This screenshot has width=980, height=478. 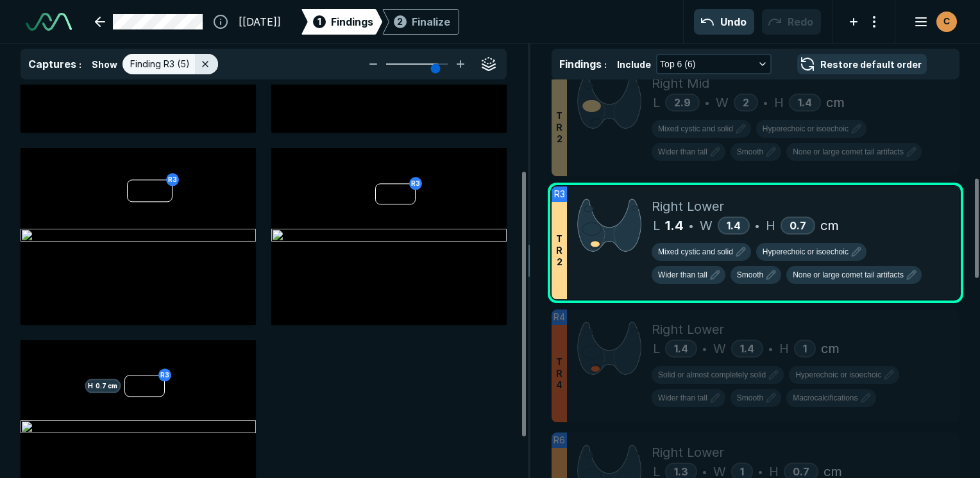 What do you see at coordinates (610, 348) in the screenshot?
I see `img: OKI4lxcesAAAAASUVORK5CYII=` at bounding box center [610, 348].